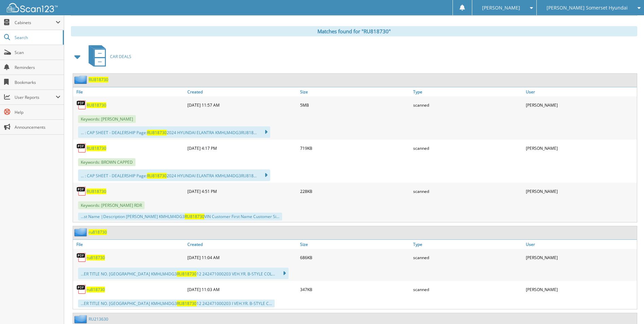  Describe the element at coordinates (37, 82) in the screenshot. I see `span: Bookmarks` at that location.